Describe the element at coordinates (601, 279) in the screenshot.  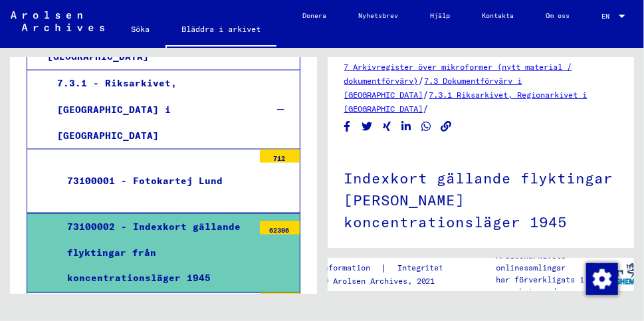
I see `div: Ändra samtycke` at that location.